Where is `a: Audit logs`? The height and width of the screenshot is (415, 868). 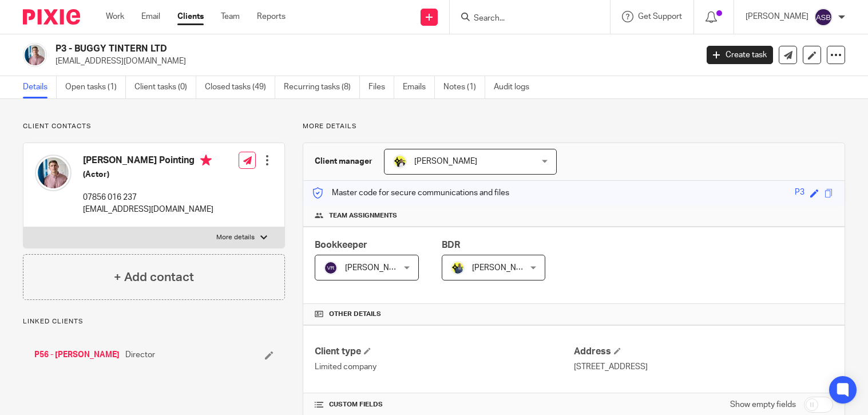
a: Audit logs is located at coordinates (516, 87).